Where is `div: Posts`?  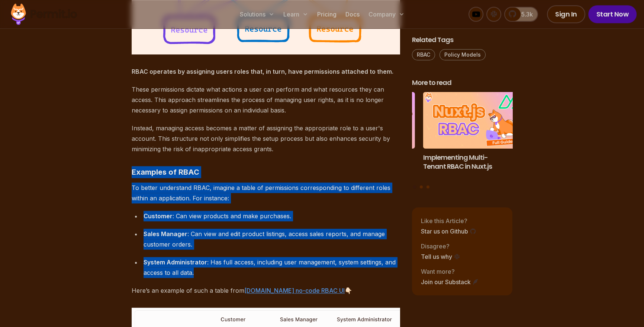 div: Posts is located at coordinates (462, 141).